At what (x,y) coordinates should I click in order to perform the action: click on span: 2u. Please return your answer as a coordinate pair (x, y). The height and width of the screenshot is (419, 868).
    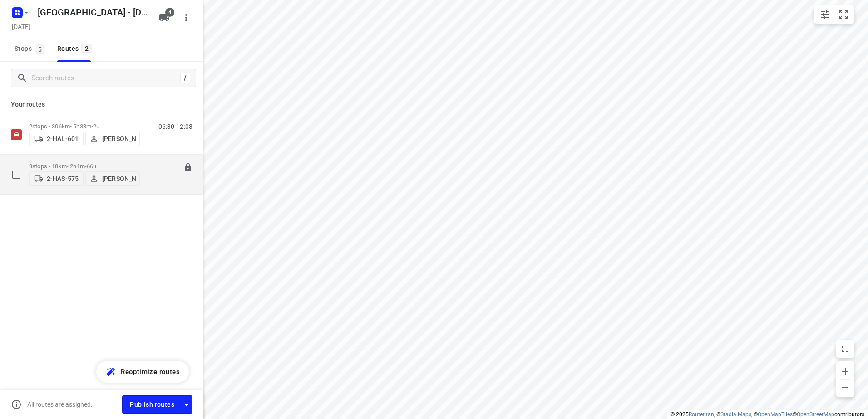
    Looking at the image, I should click on (96, 126).